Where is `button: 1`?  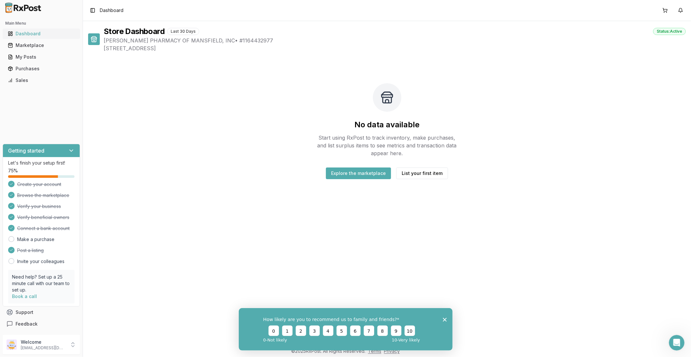
button: 1 is located at coordinates (49, 23).